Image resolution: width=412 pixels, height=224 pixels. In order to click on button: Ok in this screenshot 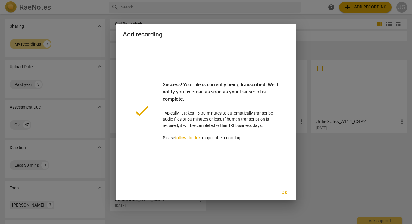, I will do `click(284, 192)`.